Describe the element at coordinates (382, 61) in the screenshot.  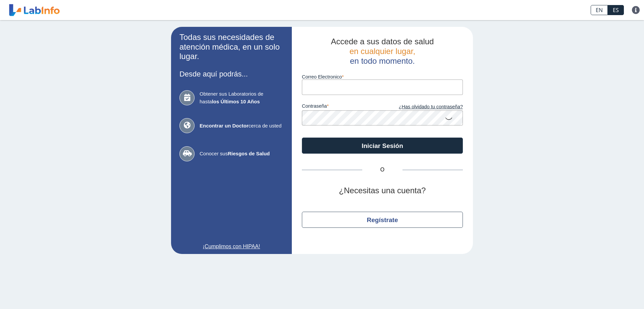
I see `span: en todo momento.` at that location.